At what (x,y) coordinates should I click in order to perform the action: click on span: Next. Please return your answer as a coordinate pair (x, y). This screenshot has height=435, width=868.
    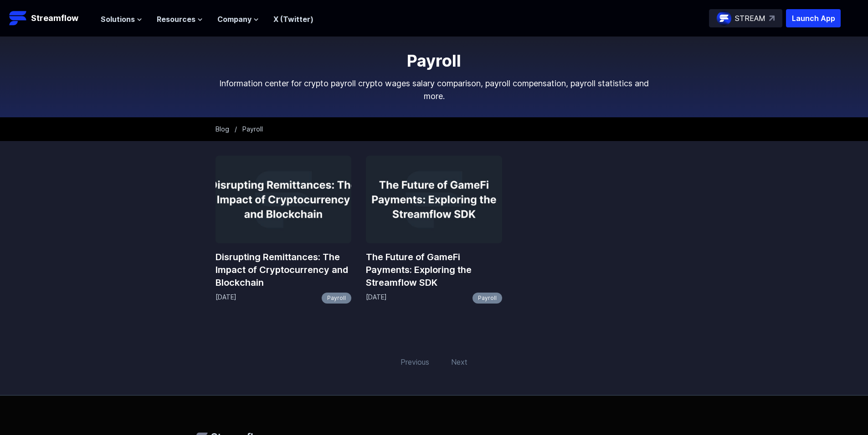
    Looking at the image, I should click on (459, 362).